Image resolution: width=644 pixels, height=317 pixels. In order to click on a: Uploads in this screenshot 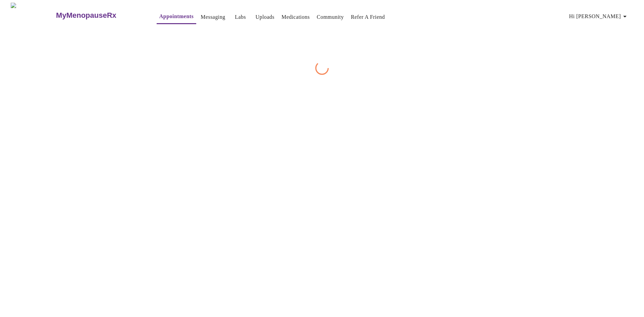, I will do `click(265, 17)`.